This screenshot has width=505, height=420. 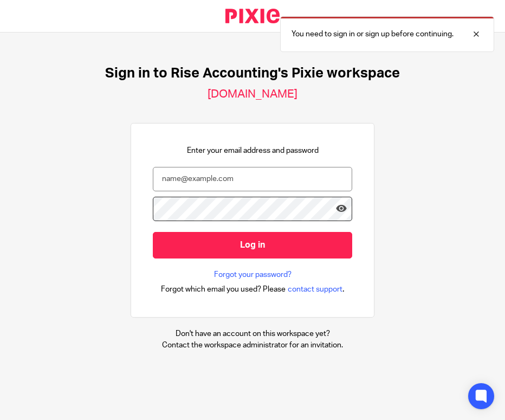 I want to click on p: You need to sign in or sign up before continuing., so click(x=372, y=34).